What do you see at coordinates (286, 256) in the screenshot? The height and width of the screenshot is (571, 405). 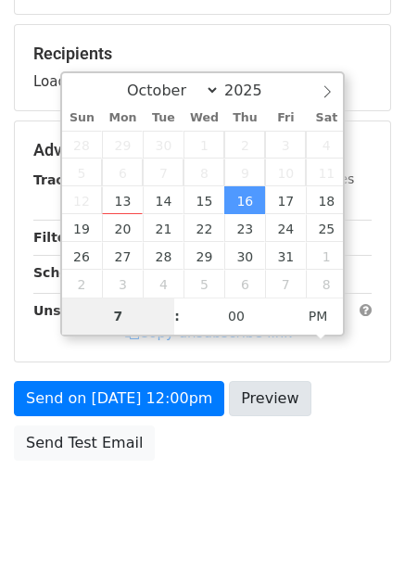 I see `span: October 31, 2025` at bounding box center [286, 256].